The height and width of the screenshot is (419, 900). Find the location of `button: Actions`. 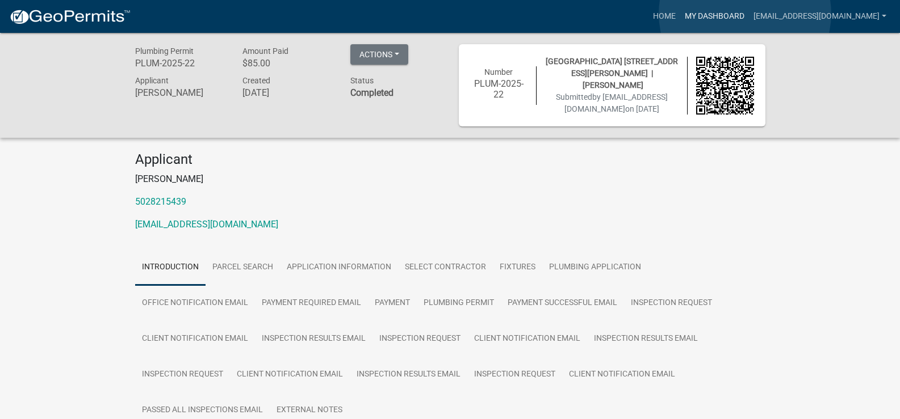

button: Actions is located at coordinates (379, 54).